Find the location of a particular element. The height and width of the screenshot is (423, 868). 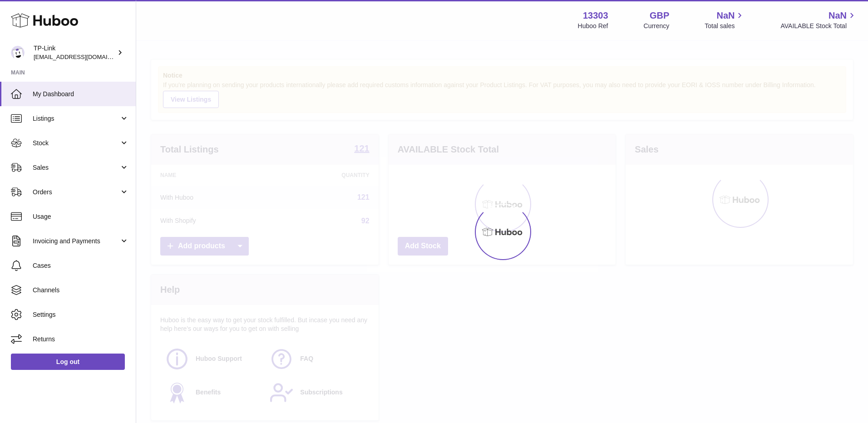

div: Huboo Ref is located at coordinates (593, 26).